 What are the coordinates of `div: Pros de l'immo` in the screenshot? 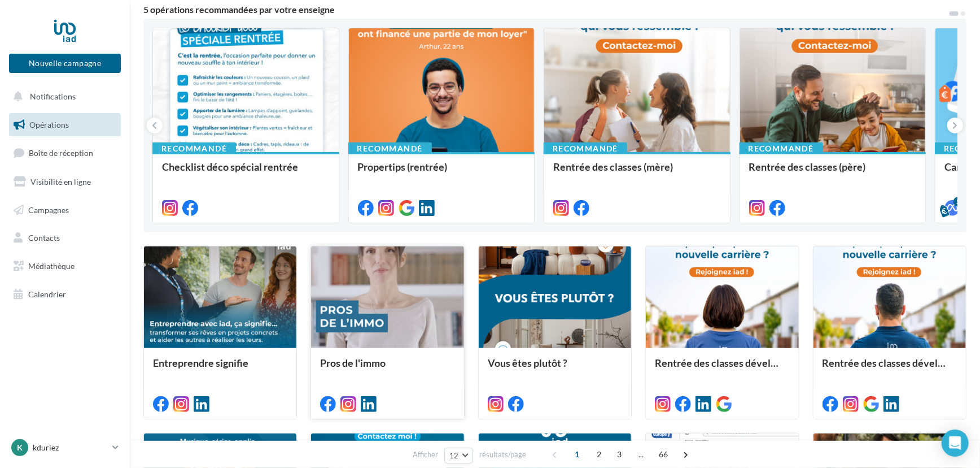 It's located at (387, 368).